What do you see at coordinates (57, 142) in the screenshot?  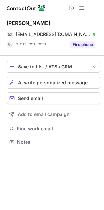 I see `span: Notes` at bounding box center [57, 142].